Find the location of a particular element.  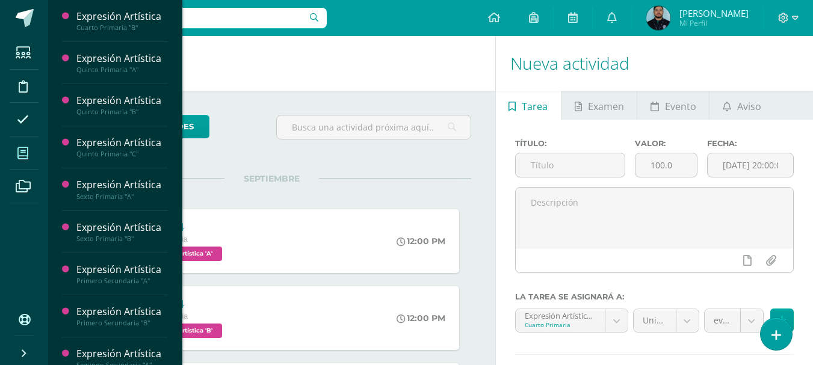

a: Expresión ArtísticaSexto Primaria "A" is located at coordinates (122, 189).